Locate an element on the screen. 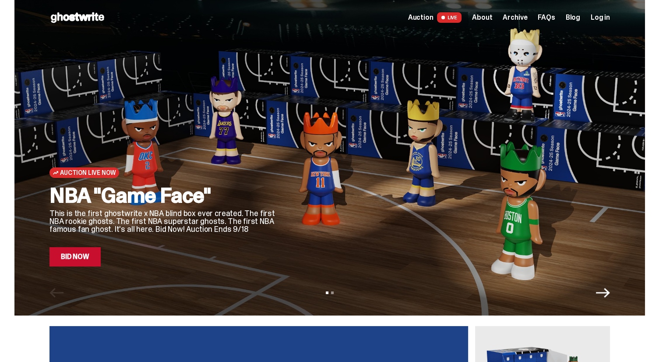 The height and width of the screenshot is (362, 666). a: Auction LIVE is located at coordinates (435, 18).